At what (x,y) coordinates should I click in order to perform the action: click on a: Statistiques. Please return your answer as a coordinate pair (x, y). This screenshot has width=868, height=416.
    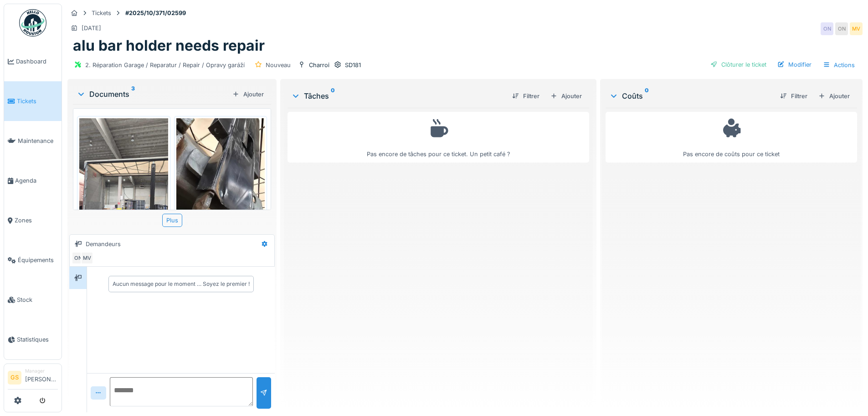
    Looking at the image, I should click on (33, 339).